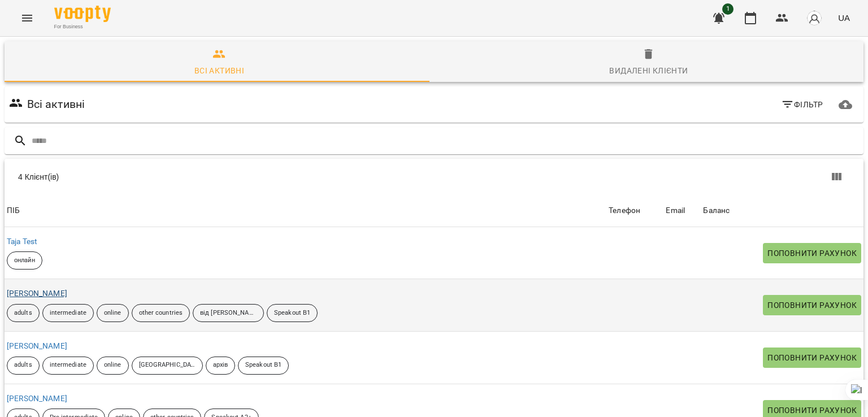 Image resolution: width=868 pixels, height=417 pixels. I want to click on p: other countries, so click(161, 313).